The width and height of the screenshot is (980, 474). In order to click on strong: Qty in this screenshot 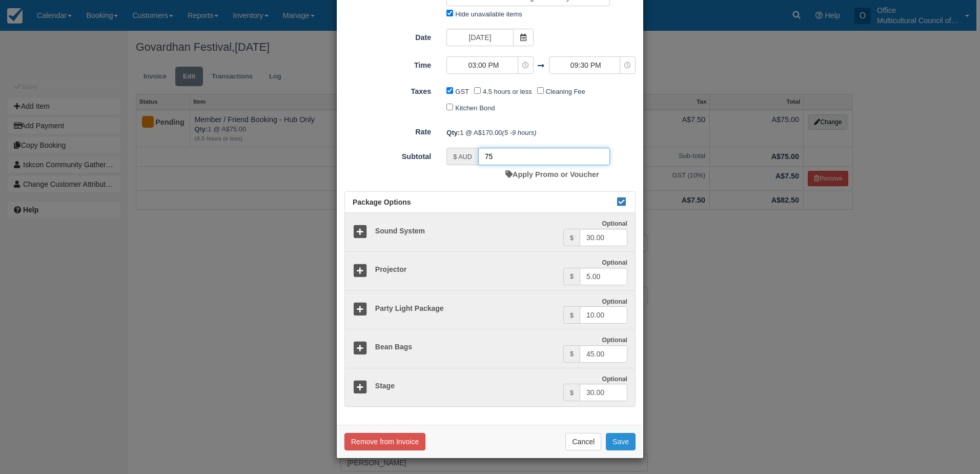, I will do `click(453, 132)`.